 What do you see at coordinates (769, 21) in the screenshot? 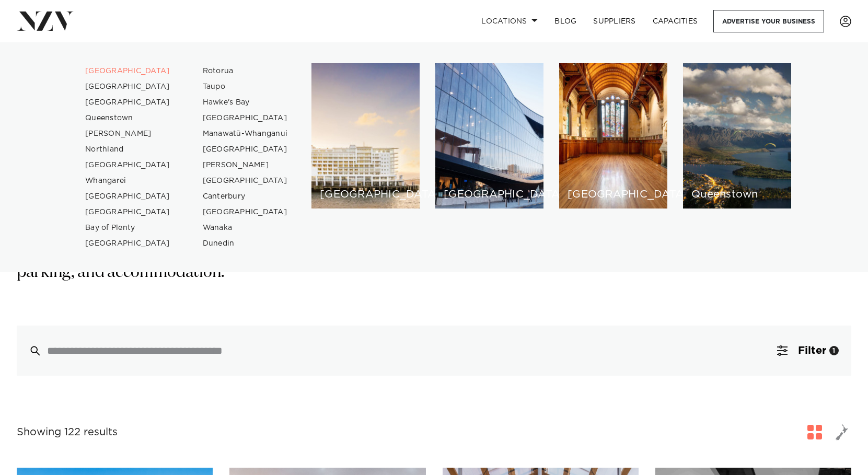
I see `a: Advertise your business` at bounding box center [769, 21].